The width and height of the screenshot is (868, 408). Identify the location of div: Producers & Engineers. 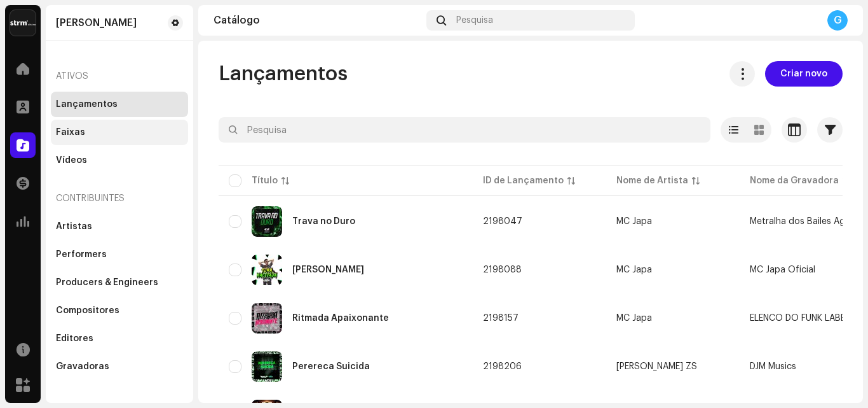
(107, 283).